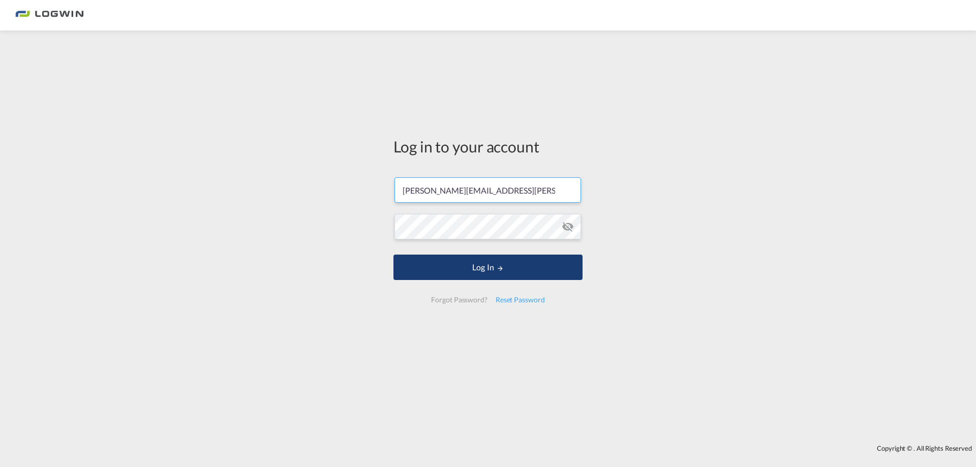  I want to click on input: Enter email/phone number, so click(488, 190).